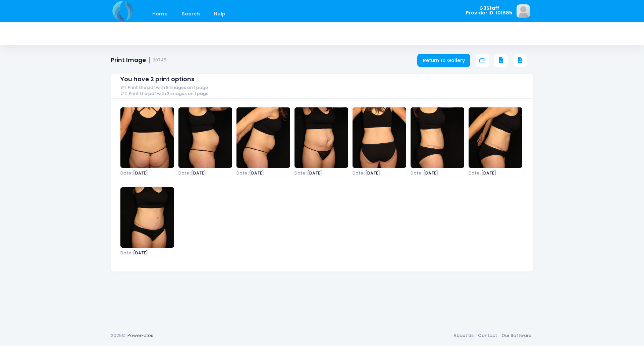 The width and height of the screenshot is (644, 346). I want to click on a: Help, so click(220, 14).